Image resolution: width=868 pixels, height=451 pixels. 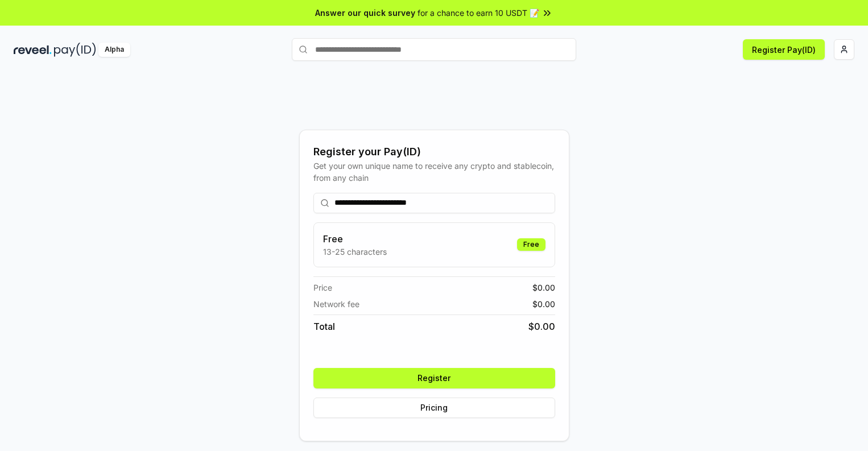 What do you see at coordinates (434, 378) in the screenshot?
I see `button: Register` at bounding box center [434, 378].